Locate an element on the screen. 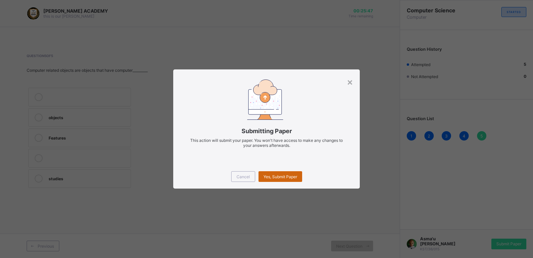 The width and height of the screenshot is (533, 258). span: Cancel is located at coordinates (243, 176).